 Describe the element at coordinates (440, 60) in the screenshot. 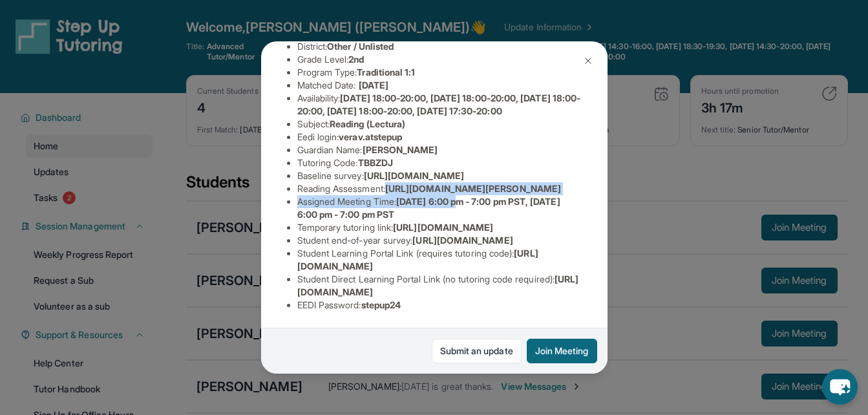

I see `li: Grade Level:` at that location.